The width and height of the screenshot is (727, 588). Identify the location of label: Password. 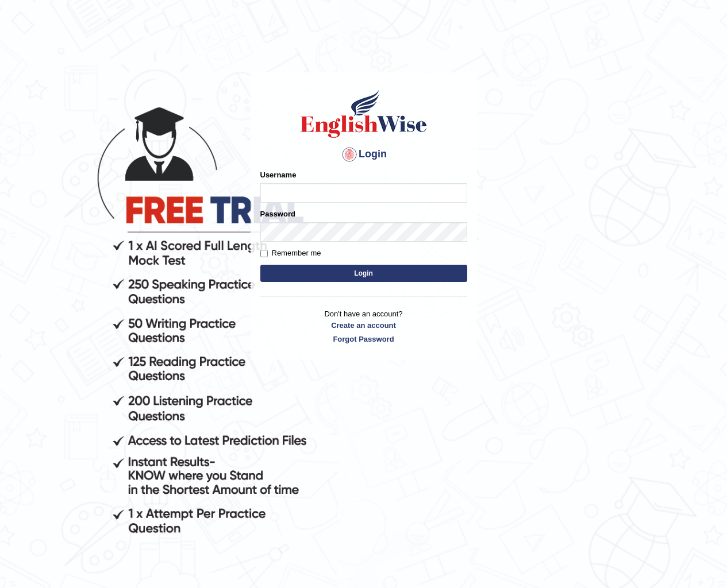
(277, 214).